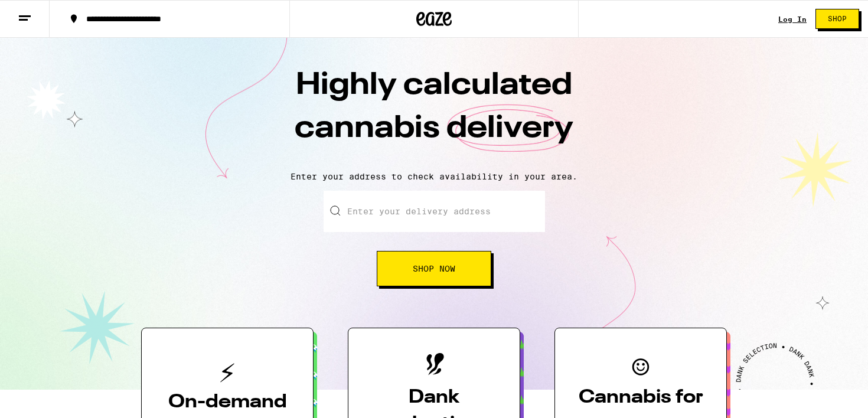 The width and height of the screenshot is (868, 418). What do you see at coordinates (837, 19) in the screenshot?
I see `button: Shop` at bounding box center [837, 19].